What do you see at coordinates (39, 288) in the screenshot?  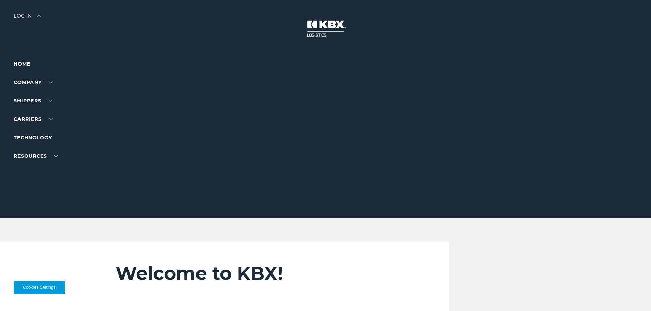 I see `button: Cookies Settings` at bounding box center [39, 288].